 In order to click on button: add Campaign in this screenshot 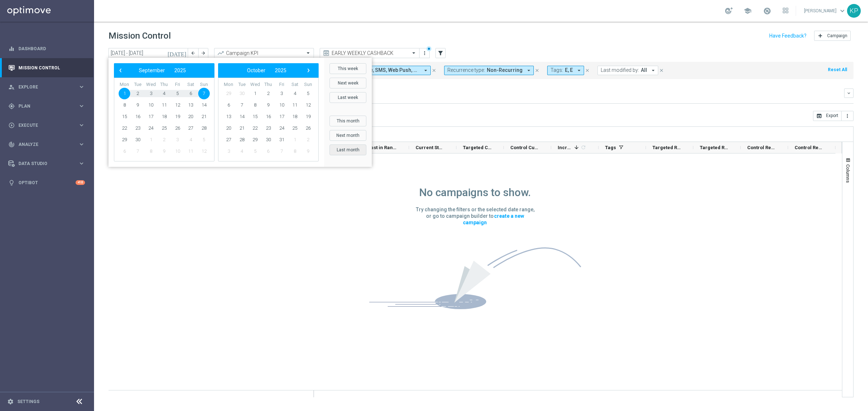, I will do `click(832, 36)`.